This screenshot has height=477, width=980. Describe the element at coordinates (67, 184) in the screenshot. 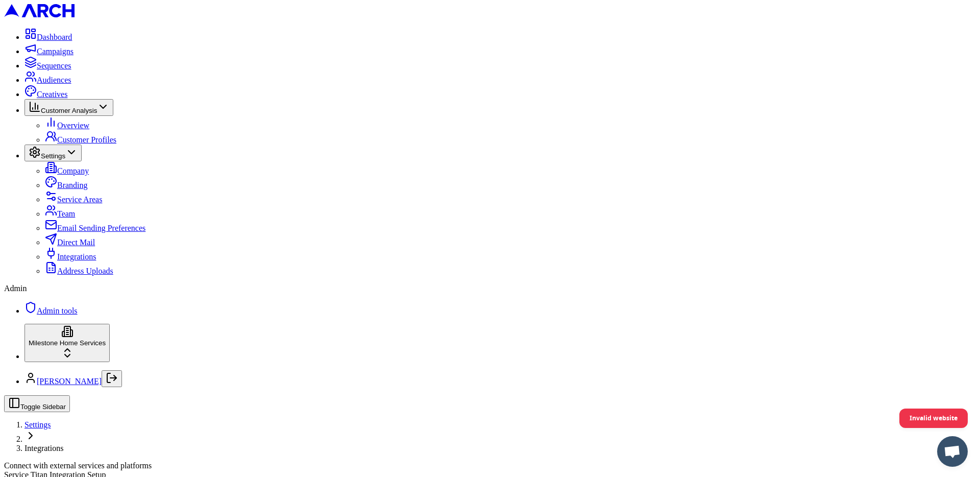

I see `a: Branding` at that location.